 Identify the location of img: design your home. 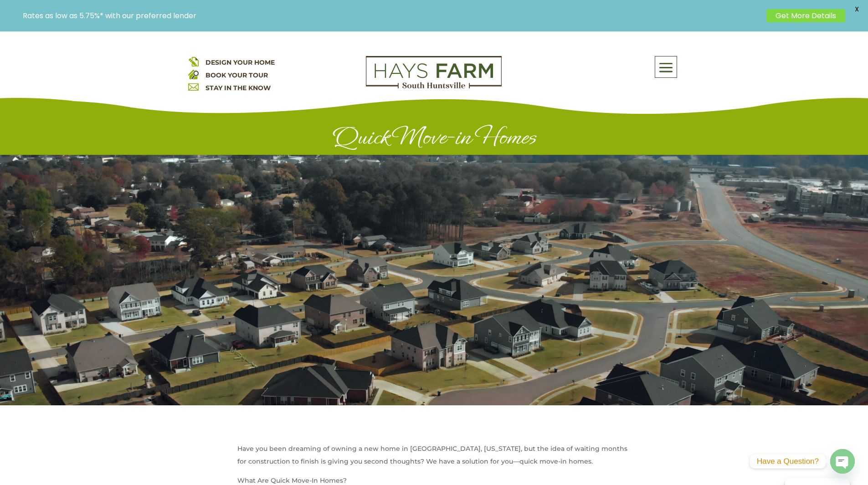
(193, 61).